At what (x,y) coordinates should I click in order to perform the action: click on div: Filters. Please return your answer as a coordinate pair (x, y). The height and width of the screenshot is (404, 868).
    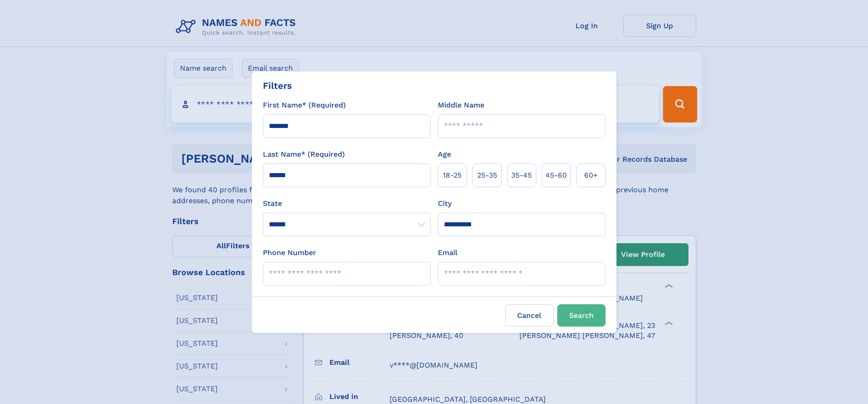
    Looking at the image, I should click on (278, 85).